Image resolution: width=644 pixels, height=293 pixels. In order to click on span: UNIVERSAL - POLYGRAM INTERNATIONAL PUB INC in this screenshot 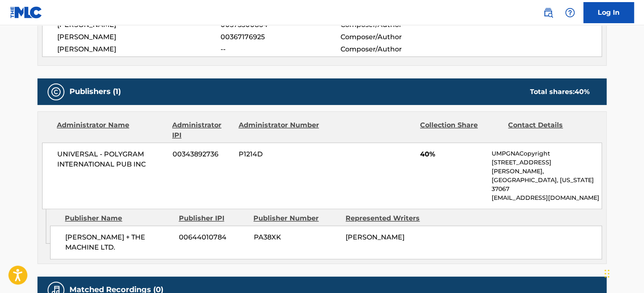, I will do `click(112, 159)`.